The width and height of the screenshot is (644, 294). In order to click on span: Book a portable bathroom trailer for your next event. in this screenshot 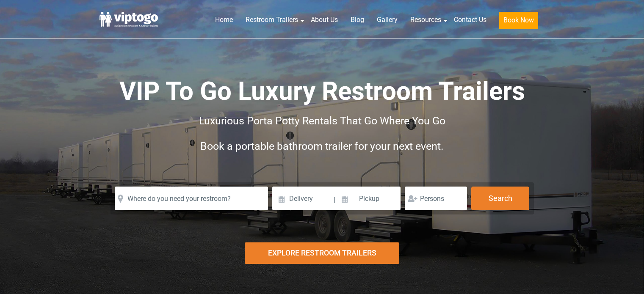, I will do `click(322, 146)`.